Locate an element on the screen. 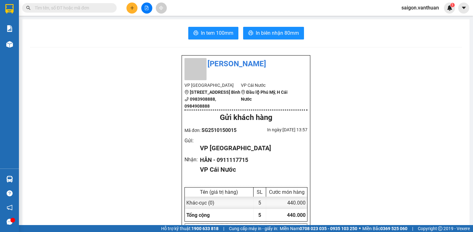 This screenshot has height=232, width=473. img: logo-vxr is located at coordinates (9, 9).